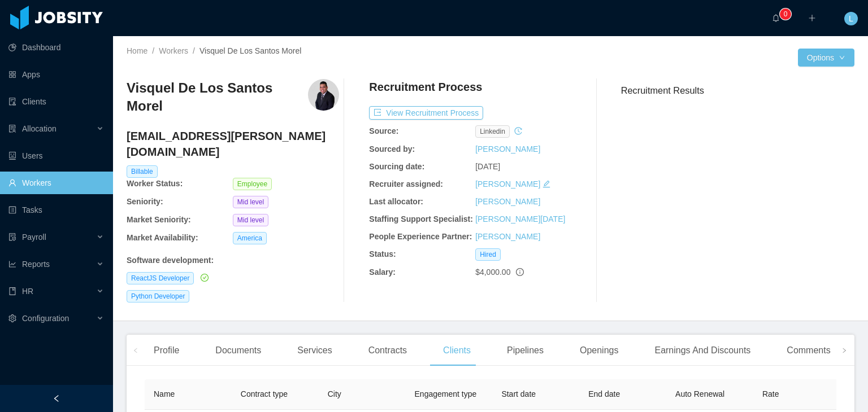 The width and height of the screenshot is (868, 412). Describe the element at coordinates (142, 172) in the screenshot. I see `span: Billable` at that location.